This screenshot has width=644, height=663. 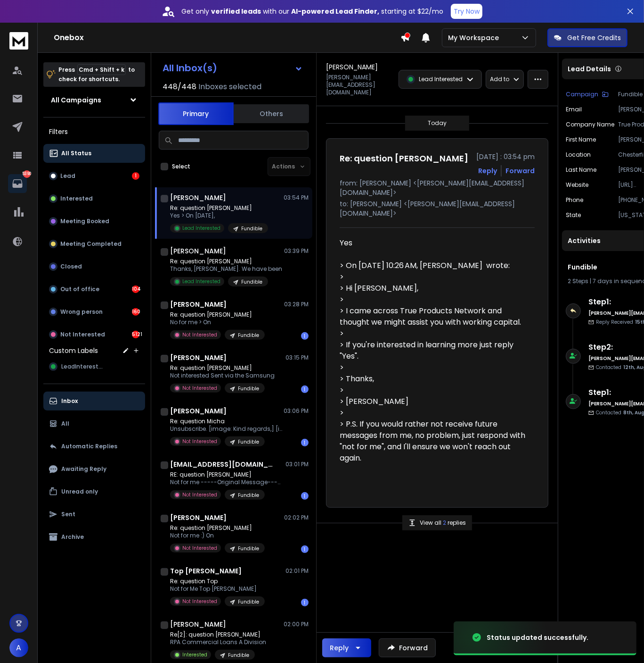 I want to click on h3: Filters, so click(x=94, y=131).